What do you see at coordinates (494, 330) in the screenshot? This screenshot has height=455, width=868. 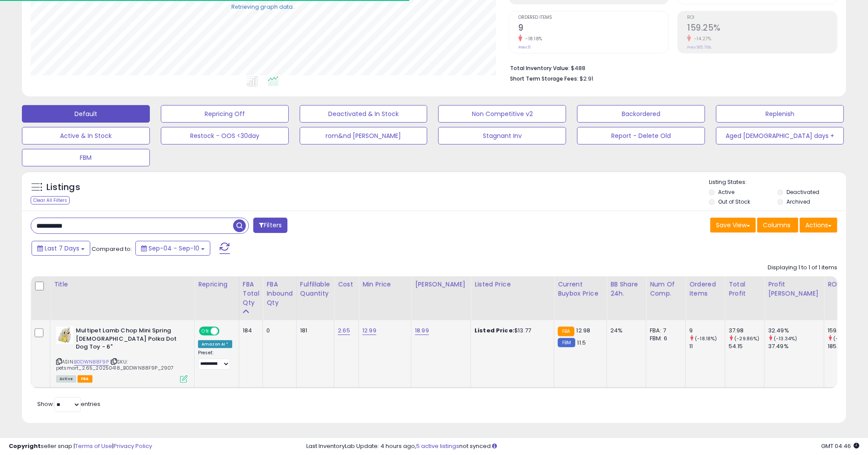 I see `b: Listed Price:` at bounding box center [494, 330].